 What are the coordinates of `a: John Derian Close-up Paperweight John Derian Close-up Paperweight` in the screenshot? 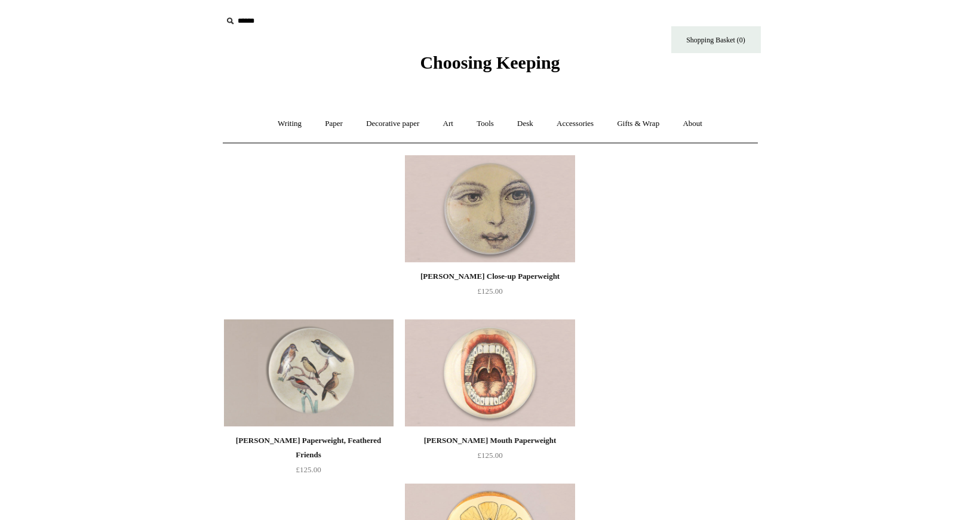 It's located at (490, 209).